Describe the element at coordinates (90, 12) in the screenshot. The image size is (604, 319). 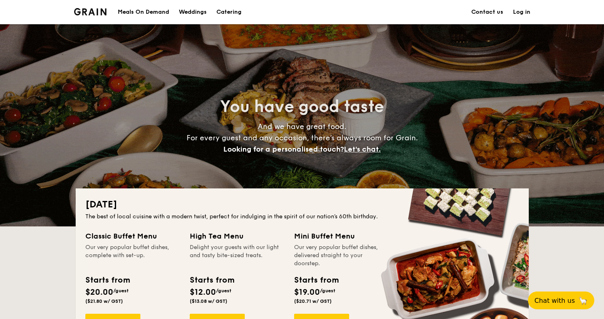
I see `a: Logotype` at that location.